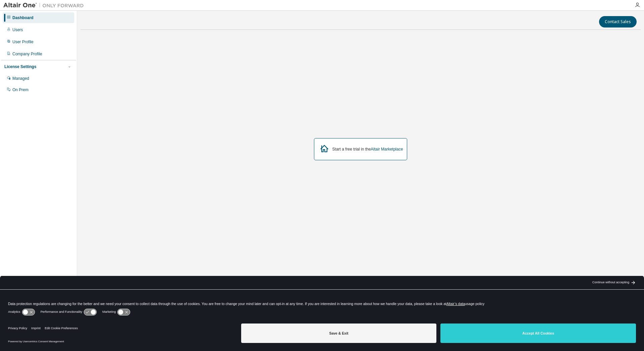 This screenshot has height=351, width=644. What do you see at coordinates (21, 78) in the screenshot?
I see `div: Managed` at bounding box center [21, 78].